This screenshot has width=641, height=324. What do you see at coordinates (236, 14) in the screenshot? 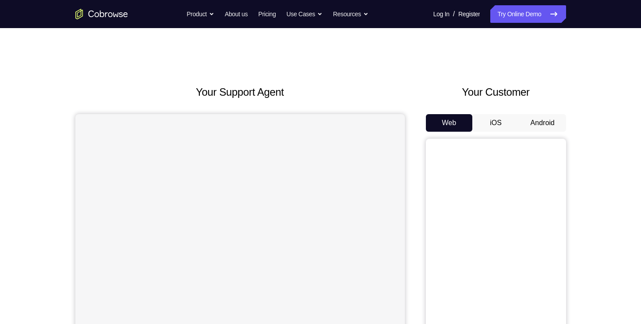
I see `a: About us` at bounding box center [236, 14].